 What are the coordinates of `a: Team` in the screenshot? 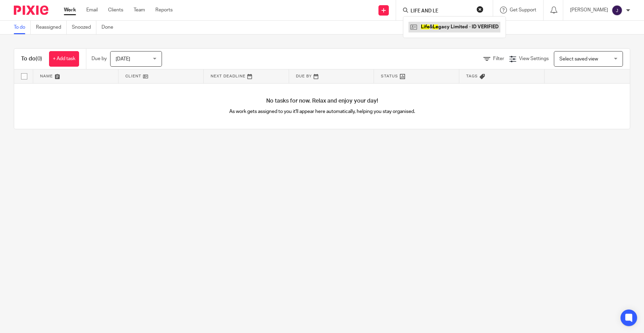 It's located at (139, 10).